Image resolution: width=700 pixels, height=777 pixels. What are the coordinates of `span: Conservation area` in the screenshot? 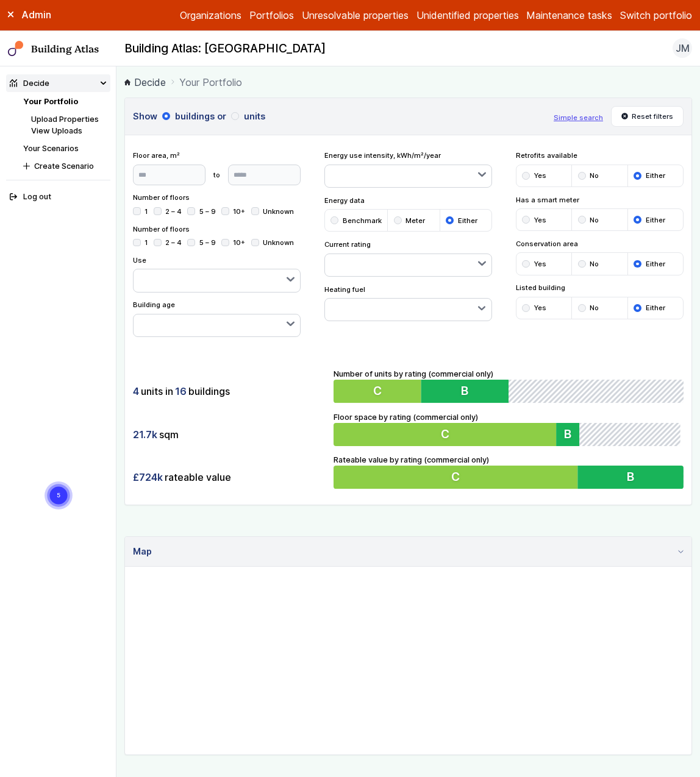 It's located at (599, 244).